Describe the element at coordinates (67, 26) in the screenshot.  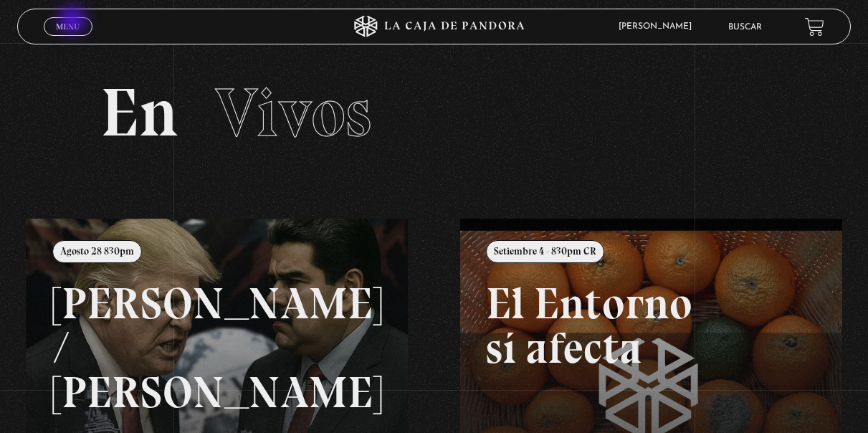
I see `span: Menu` at that location.